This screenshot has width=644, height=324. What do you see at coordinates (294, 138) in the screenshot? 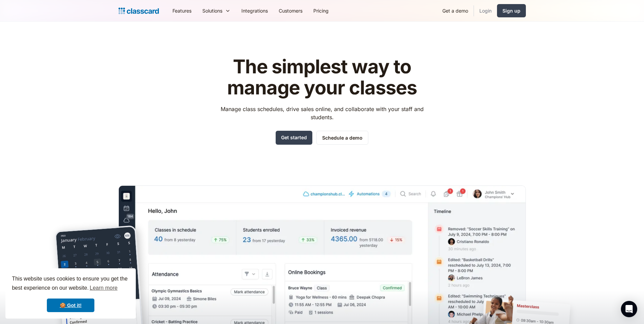
I see `a: Get started` at bounding box center [294, 138].